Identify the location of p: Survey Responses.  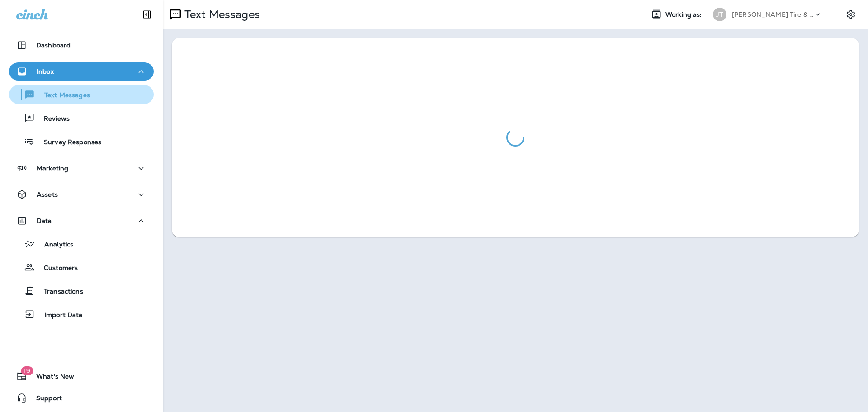
(68, 143).